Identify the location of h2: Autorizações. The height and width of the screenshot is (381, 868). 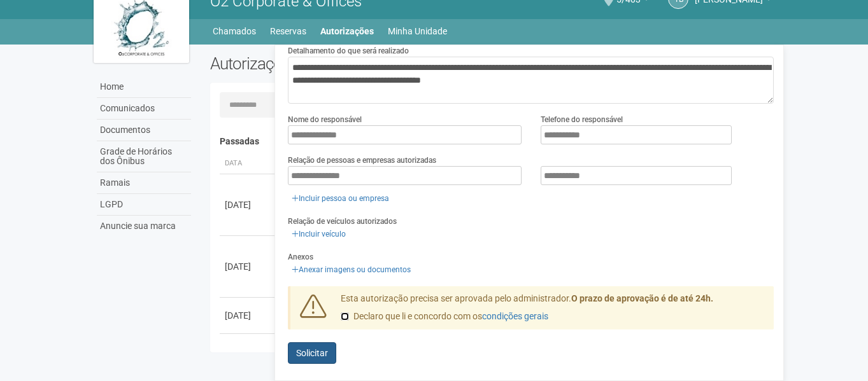
(346, 63).